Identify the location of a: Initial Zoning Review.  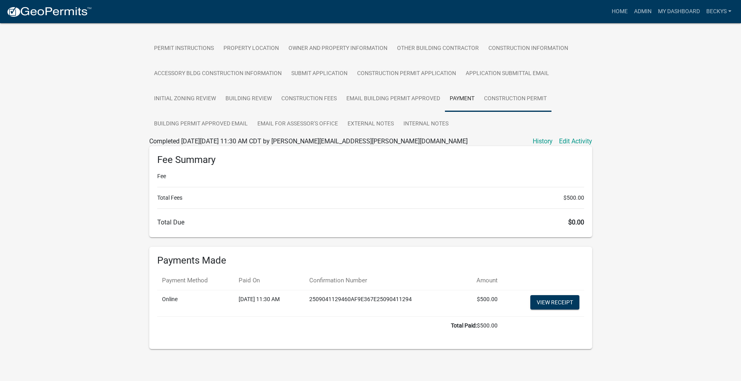
(185, 99).